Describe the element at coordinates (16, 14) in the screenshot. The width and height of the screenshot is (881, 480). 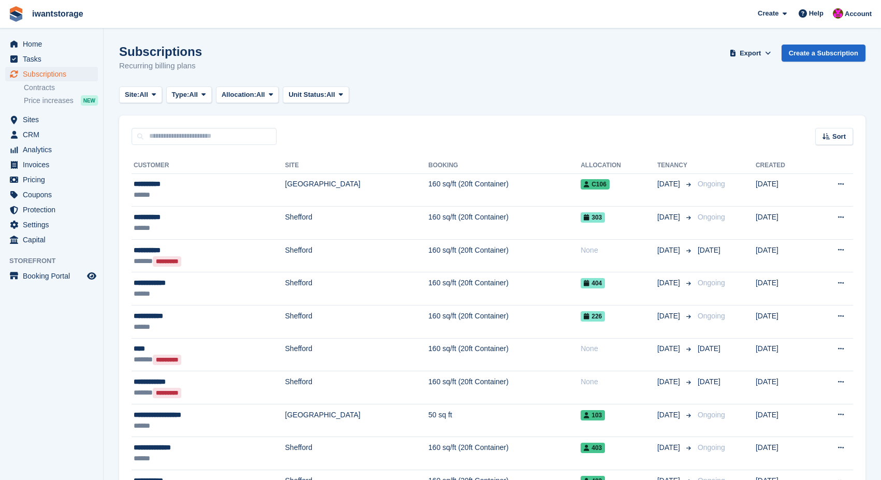
I see `img: stora-icon-8386f47178a22dfd0bd8f6a31ec36ba5ce8667c1dd55bd0f319d3a0aa187defe.svg` at that location.